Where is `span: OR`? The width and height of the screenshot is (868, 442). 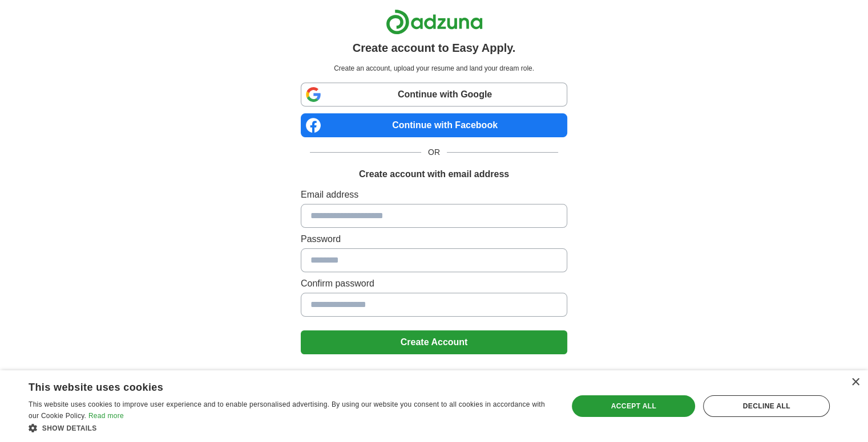
span: OR is located at coordinates (433, 152).